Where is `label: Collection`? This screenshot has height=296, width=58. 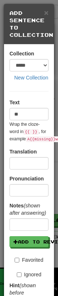
label: Collection is located at coordinates (22, 54).